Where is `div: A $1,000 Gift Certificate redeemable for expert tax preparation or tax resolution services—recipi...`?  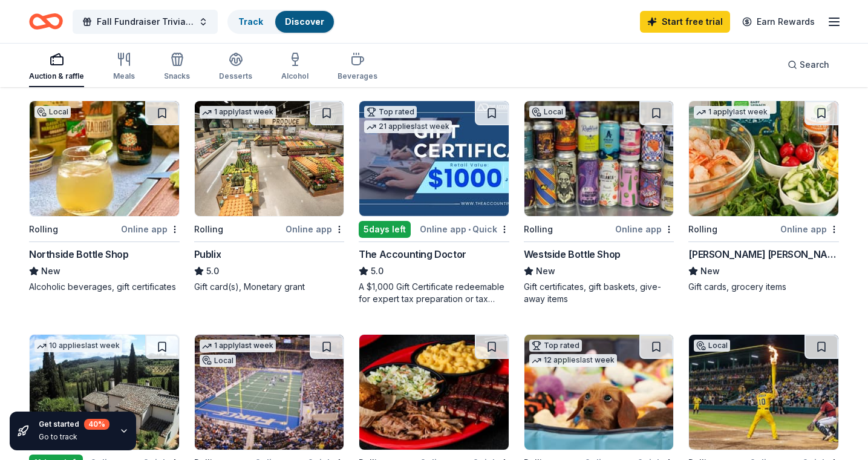
div: A $1,000 Gift Certificate redeemable for expert tax preparation or tax resolution services—recipi... is located at coordinates (433, 292).